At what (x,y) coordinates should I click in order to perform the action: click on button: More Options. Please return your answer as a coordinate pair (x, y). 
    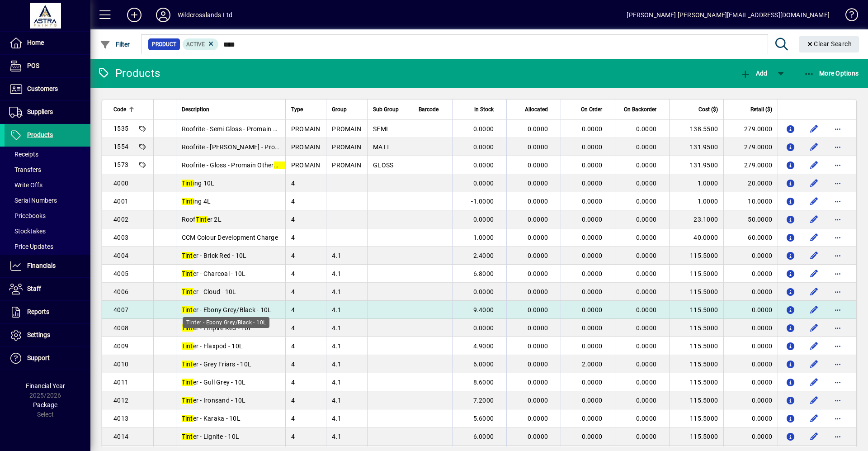
    Looking at the image, I should click on (832, 73).